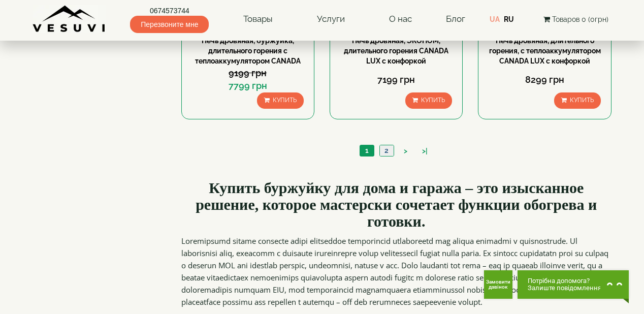  I want to click on button: Chat button, so click(573, 285).